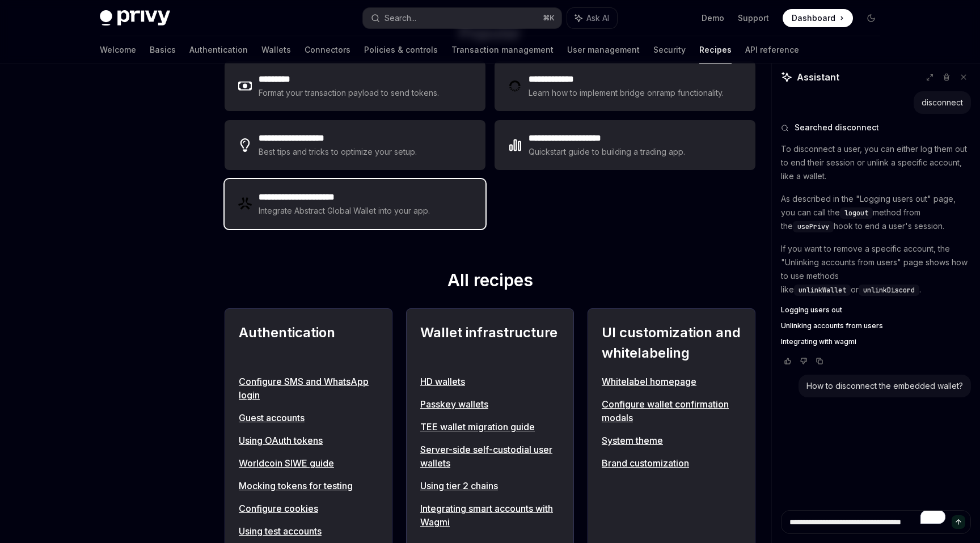 Image resolution: width=980 pixels, height=543 pixels. What do you see at coordinates (627, 93) in the screenshot?
I see `div: Learn how to implement bridge onramp functionality.` at bounding box center [627, 93].